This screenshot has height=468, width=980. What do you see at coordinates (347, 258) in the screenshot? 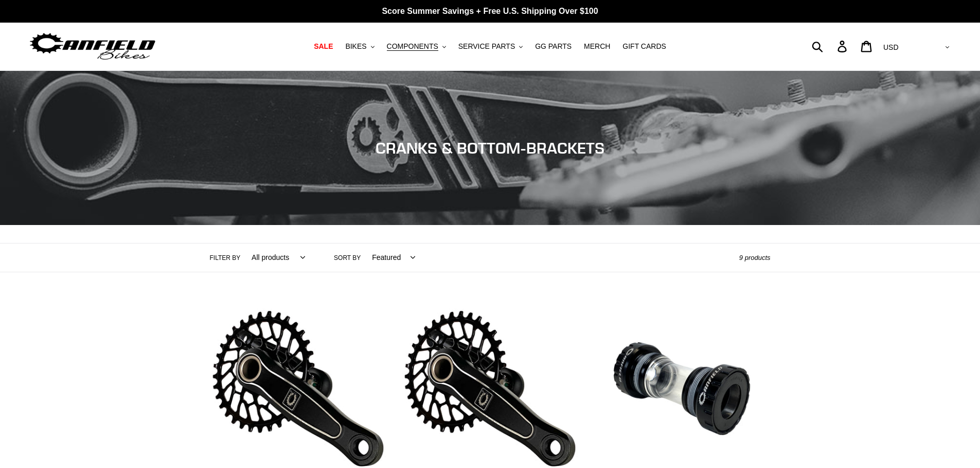
I see `label: Sort by` at bounding box center [347, 258].